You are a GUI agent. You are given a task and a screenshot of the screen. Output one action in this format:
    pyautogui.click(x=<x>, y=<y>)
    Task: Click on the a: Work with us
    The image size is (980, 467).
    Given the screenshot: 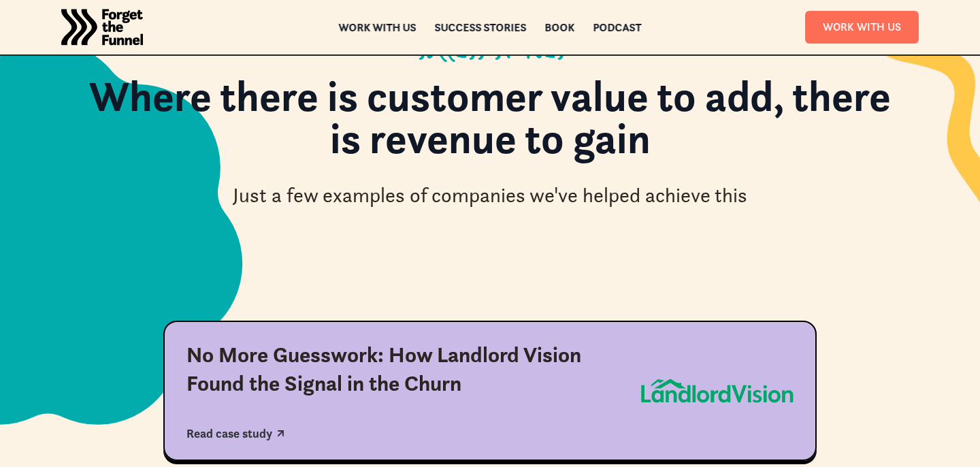 What is the action you would take?
    pyautogui.click(x=378, y=27)
    